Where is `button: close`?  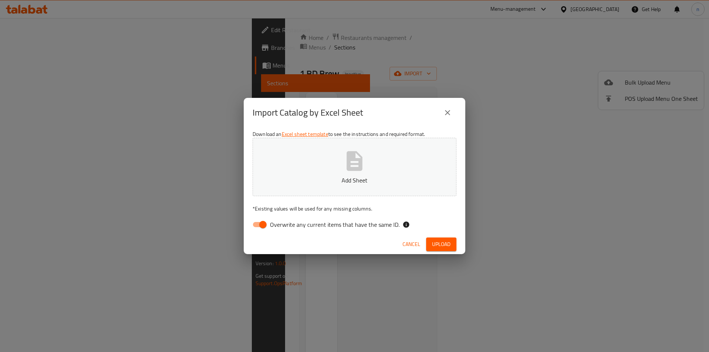
button: close is located at coordinates (448, 113).